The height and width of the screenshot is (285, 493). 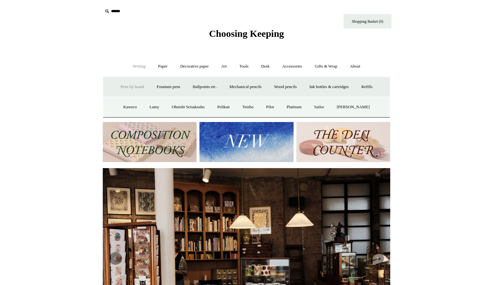 What do you see at coordinates (265, 66) in the screenshot?
I see `a: Desk` at bounding box center [265, 66].